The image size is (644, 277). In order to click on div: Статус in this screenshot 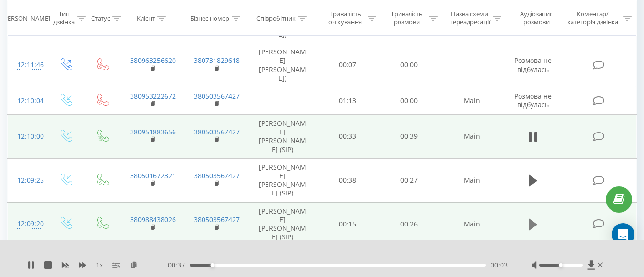, I will do `click(100, 17)`.